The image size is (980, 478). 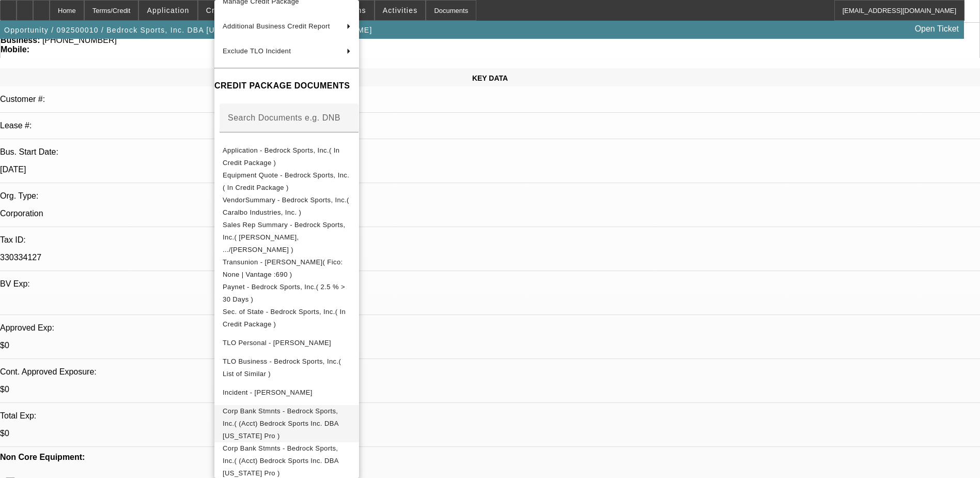 What do you see at coordinates (281, 367) in the screenshot?
I see `span: TLO Business - Bedrock Sports, Inc.( List of Similar )` at bounding box center [281, 367].